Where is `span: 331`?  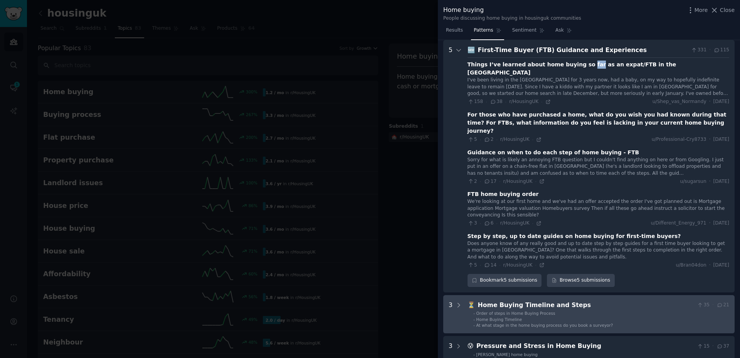 span: 331 is located at coordinates (698, 50).